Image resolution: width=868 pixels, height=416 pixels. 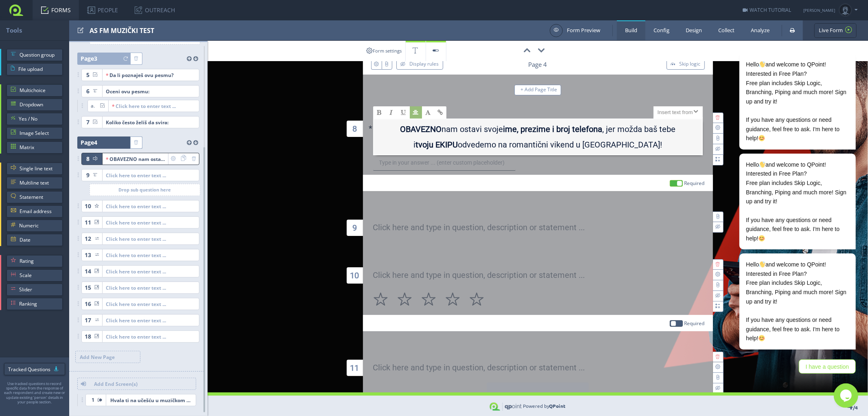 What do you see at coordinates (694, 30) in the screenshot?
I see `a: Design` at bounding box center [694, 30].